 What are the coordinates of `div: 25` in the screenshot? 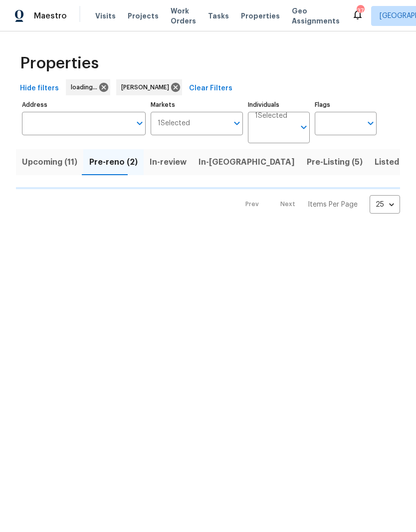 It's located at (385, 204).